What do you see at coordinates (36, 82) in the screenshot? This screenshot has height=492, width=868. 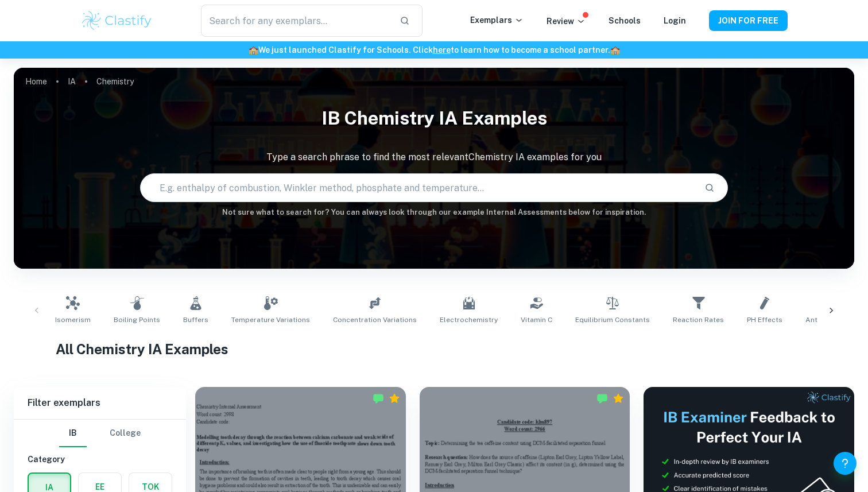 I see `a: Home` at bounding box center [36, 82].